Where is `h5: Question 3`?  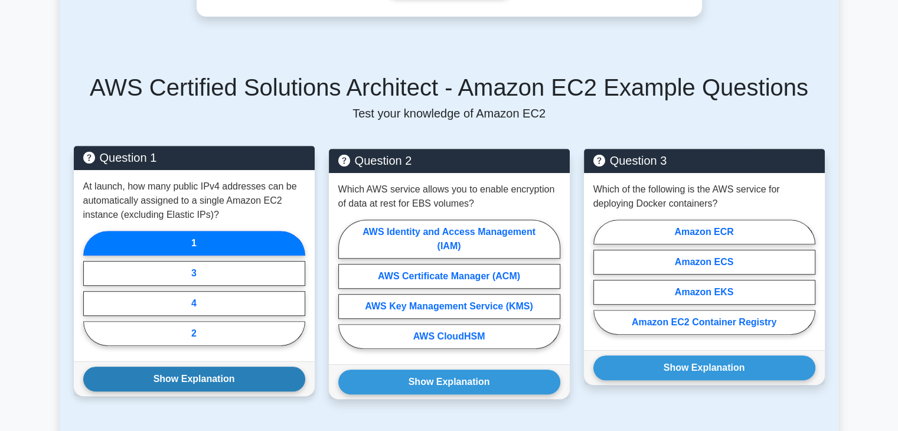 h5: Question 3 is located at coordinates (705, 161).